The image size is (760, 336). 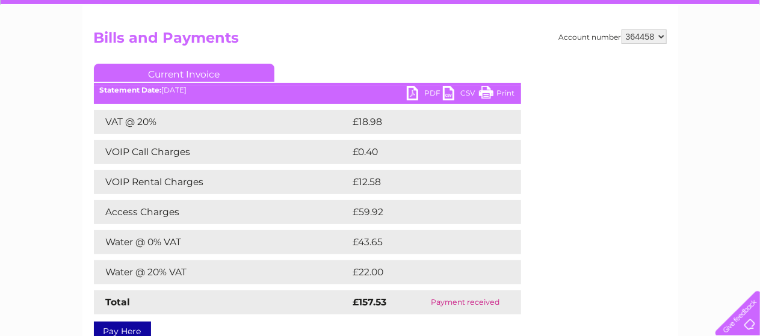 What do you see at coordinates (222, 182) in the screenshot?
I see `td: VOIP Rental Charges` at bounding box center [222, 182].